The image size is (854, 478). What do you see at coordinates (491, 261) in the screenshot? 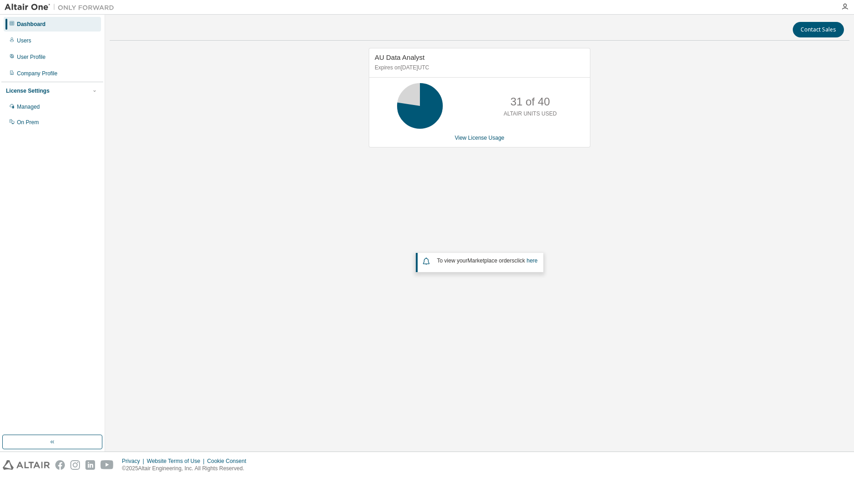
I see `em: Marketplace orders` at bounding box center [491, 261].